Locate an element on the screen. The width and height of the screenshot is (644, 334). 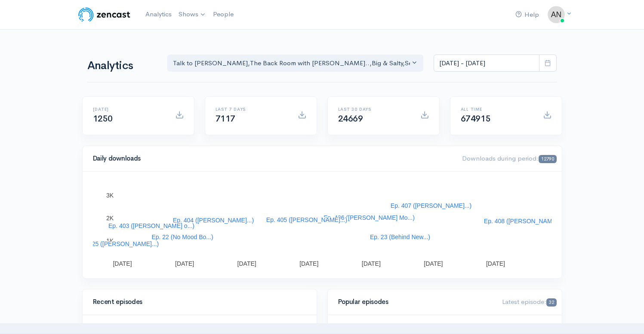
text: 3K is located at coordinates (110, 195).